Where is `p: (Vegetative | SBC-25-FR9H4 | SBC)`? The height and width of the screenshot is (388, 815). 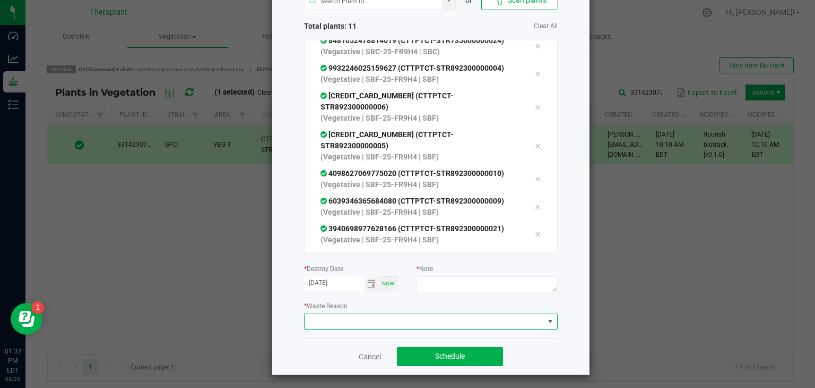 p: (Vegetative | SBC-25-FR9H4 | SBC) is located at coordinates (420, 51).